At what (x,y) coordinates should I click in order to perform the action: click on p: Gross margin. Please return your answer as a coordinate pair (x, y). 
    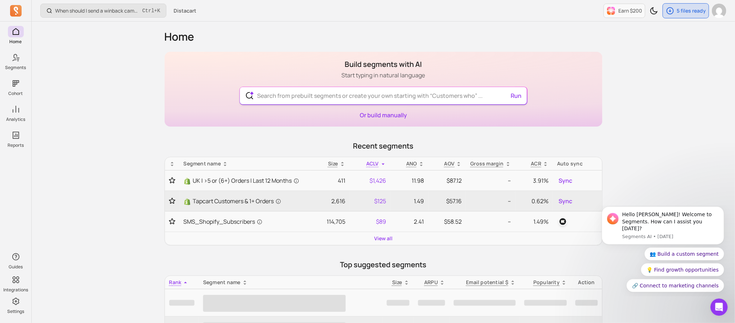
    Looking at the image, I should click on (487, 164).